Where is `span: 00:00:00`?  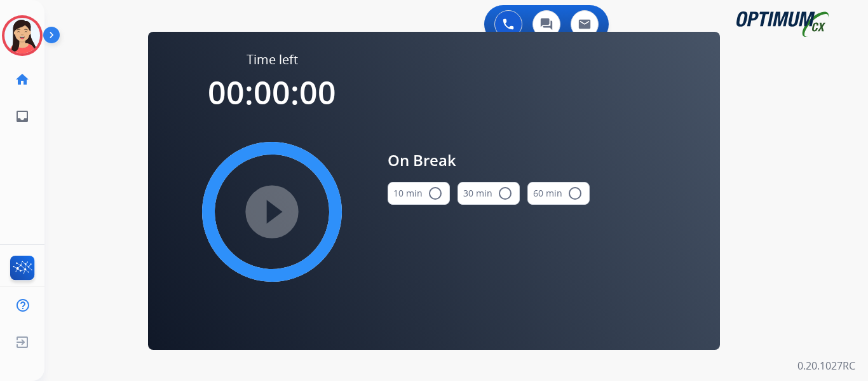 span: 00:00:00 is located at coordinates (272, 92).